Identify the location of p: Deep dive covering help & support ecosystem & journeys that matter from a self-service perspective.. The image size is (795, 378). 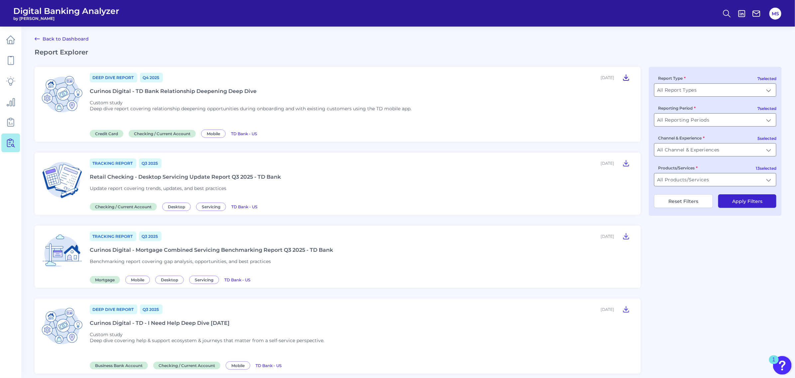
(207, 341).